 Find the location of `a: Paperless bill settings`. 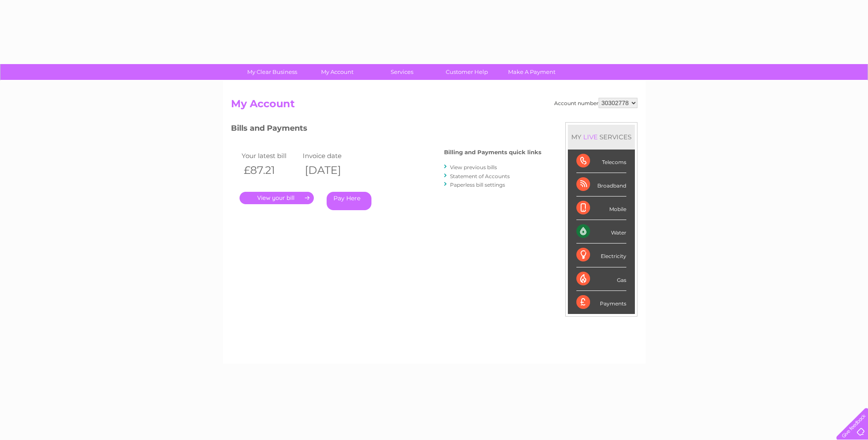

a: Paperless bill settings is located at coordinates (477, 185).